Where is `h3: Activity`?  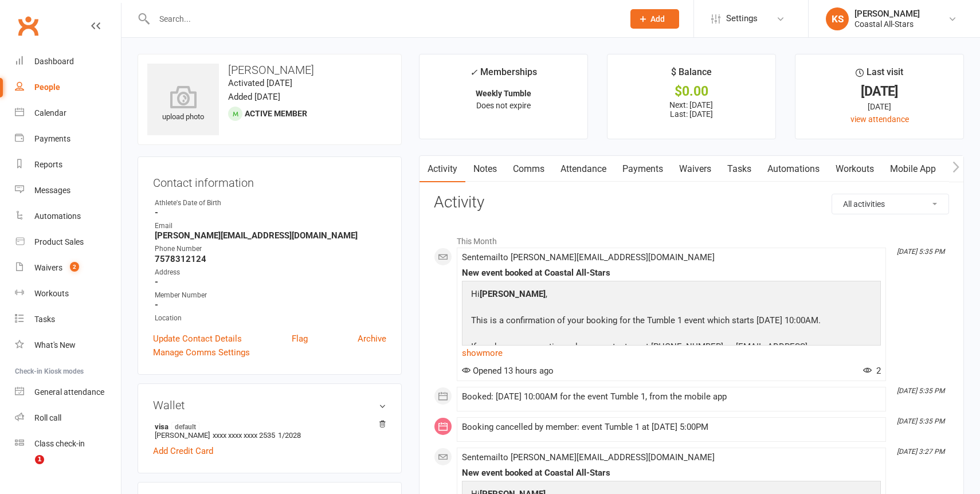
h3: Activity is located at coordinates (691, 203).